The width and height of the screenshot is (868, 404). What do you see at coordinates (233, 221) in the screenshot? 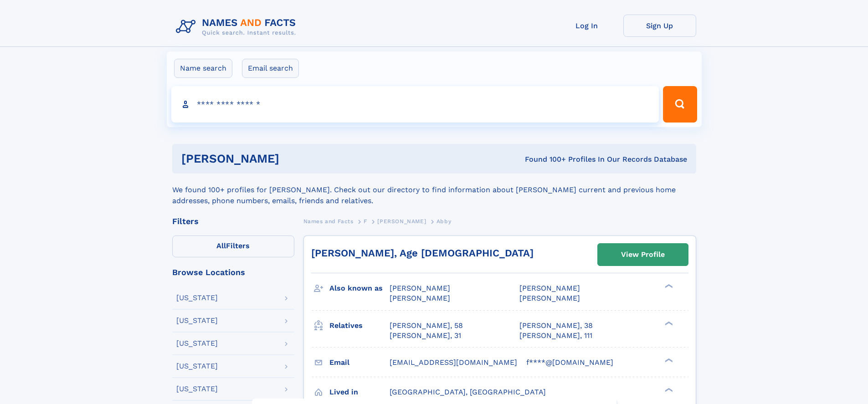
I see `div: Filters` at bounding box center [233, 221].